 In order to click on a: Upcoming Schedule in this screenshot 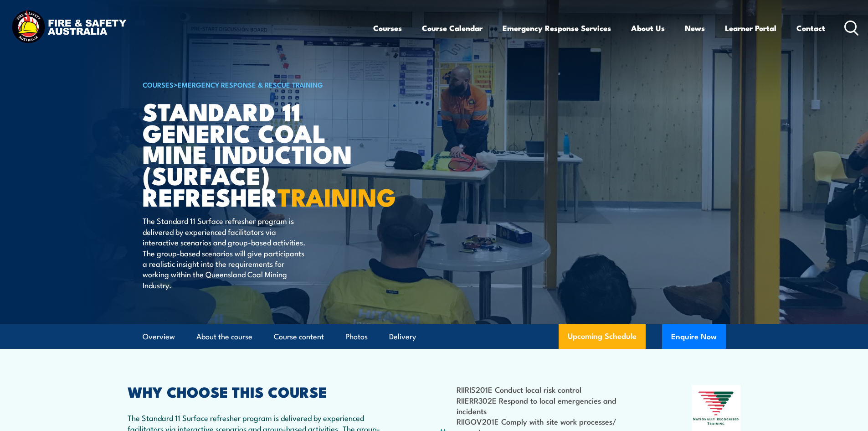, I will do `click(602, 337)`.